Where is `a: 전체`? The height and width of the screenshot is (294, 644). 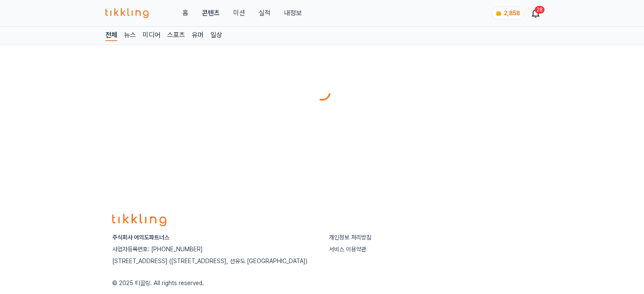
a: 전체 is located at coordinates (111, 36).